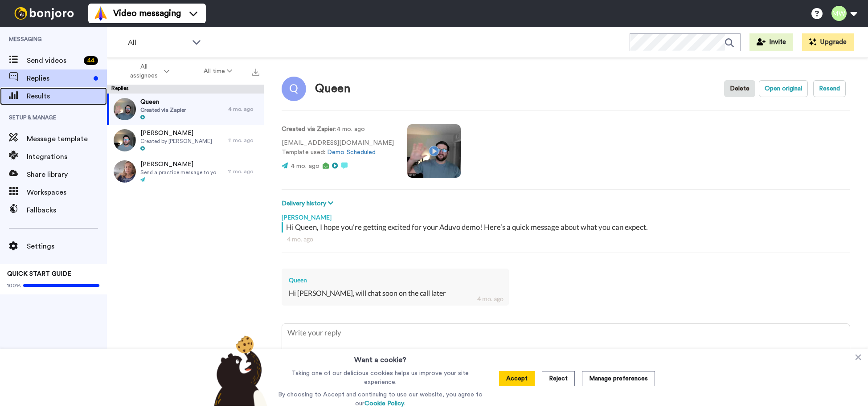 This screenshot has width=868, height=408. I want to click on span: Results, so click(67, 96).